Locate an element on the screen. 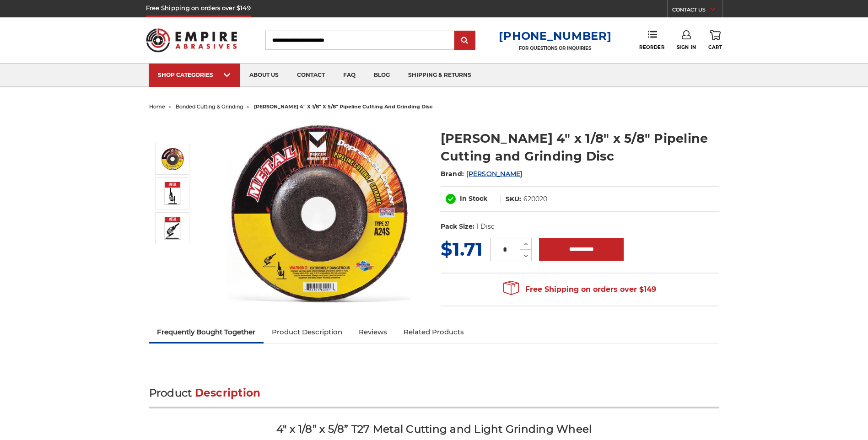 Image resolution: width=868 pixels, height=440 pixels. span: home is located at coordinates (157, 106).